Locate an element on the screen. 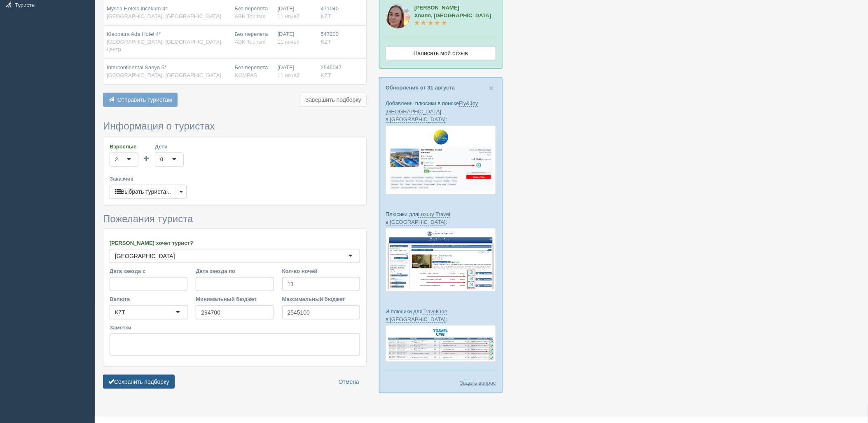 The image size is (868, 423). span: Intercontinental Sanya 5* is located at coordinates (136, 67).